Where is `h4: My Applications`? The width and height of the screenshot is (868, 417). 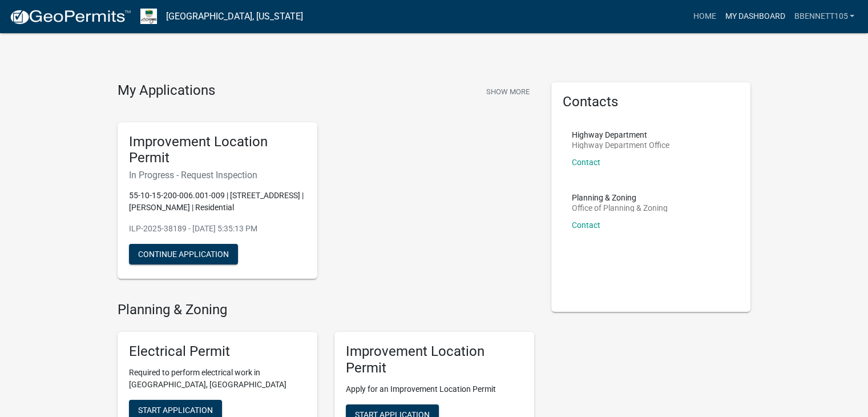 h4: My Applications is located at coordinates (166, 91).